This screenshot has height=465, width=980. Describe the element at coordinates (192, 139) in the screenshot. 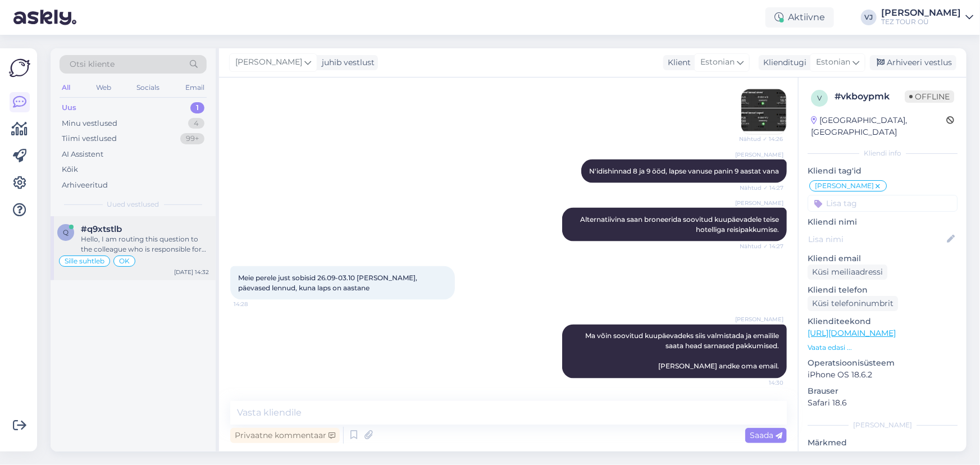

I see `div: 99+` at that location.